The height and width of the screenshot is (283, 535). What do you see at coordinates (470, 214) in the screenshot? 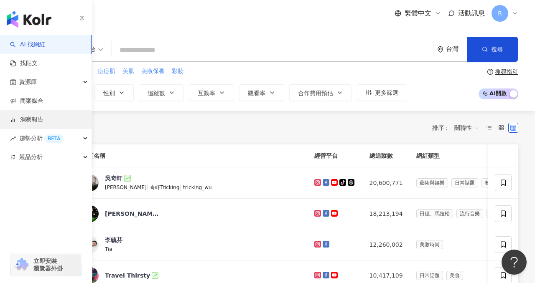
I see `span: 流行音樂` at bounding box center [470, 214].